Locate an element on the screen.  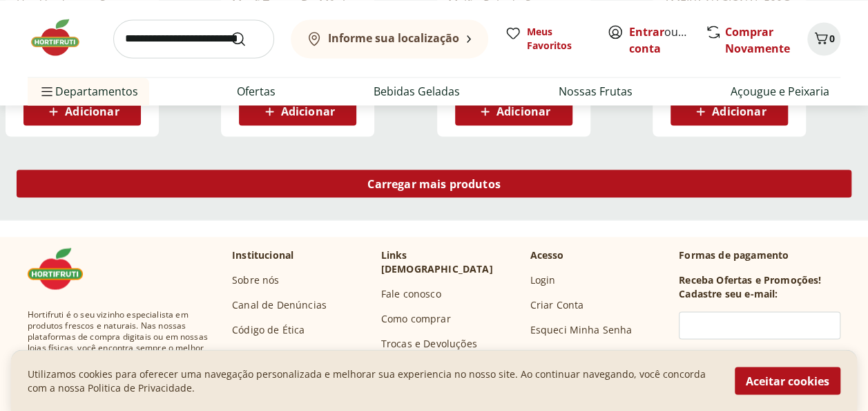
button: Aceitar cookies is located at coordinates (787, 380).